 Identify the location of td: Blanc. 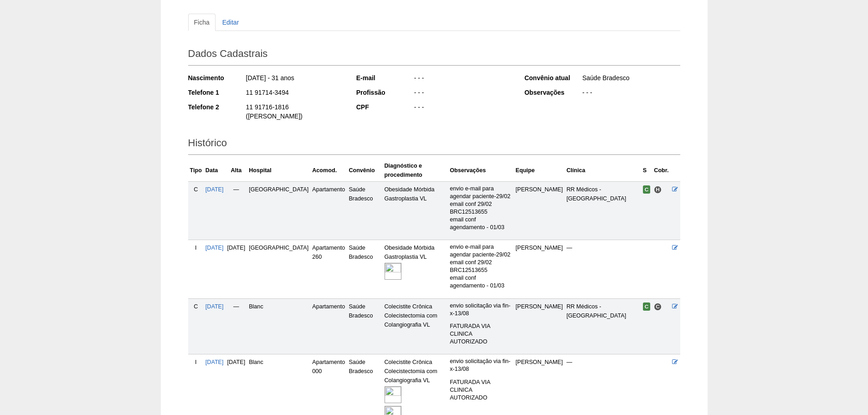
(279, 326).